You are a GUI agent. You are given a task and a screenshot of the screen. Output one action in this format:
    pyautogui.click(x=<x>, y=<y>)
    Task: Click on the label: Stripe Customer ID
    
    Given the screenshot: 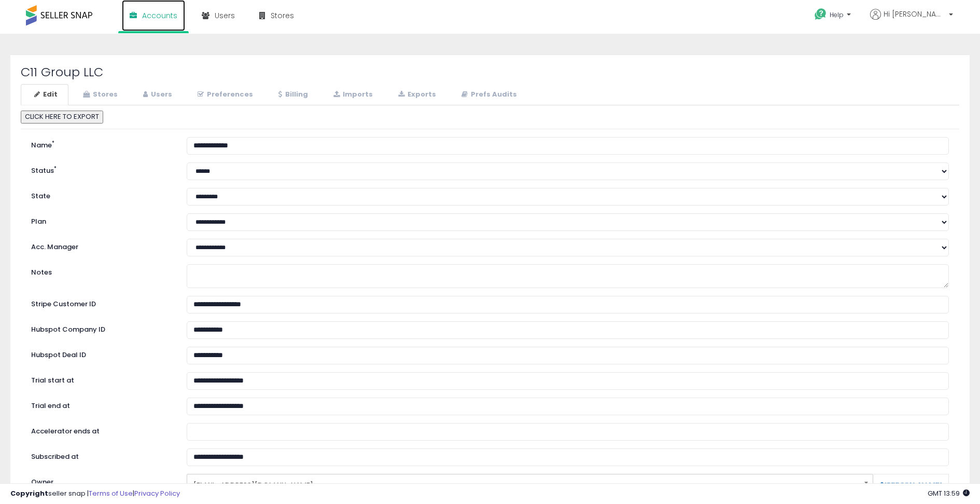 What is the action you would take?
    pyautogui.click(x=102, y=302)
    